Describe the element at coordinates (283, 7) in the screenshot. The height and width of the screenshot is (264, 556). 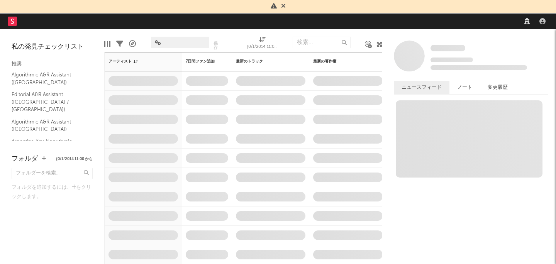
I see `span: 却下する` at that location.